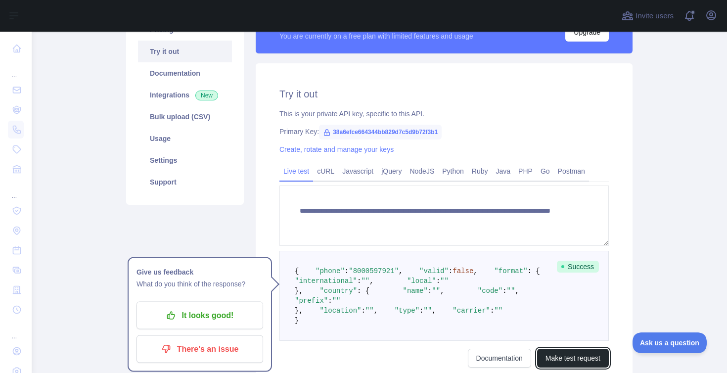  I want to click on a: Bulk upload (CSV), so click(185, 117).